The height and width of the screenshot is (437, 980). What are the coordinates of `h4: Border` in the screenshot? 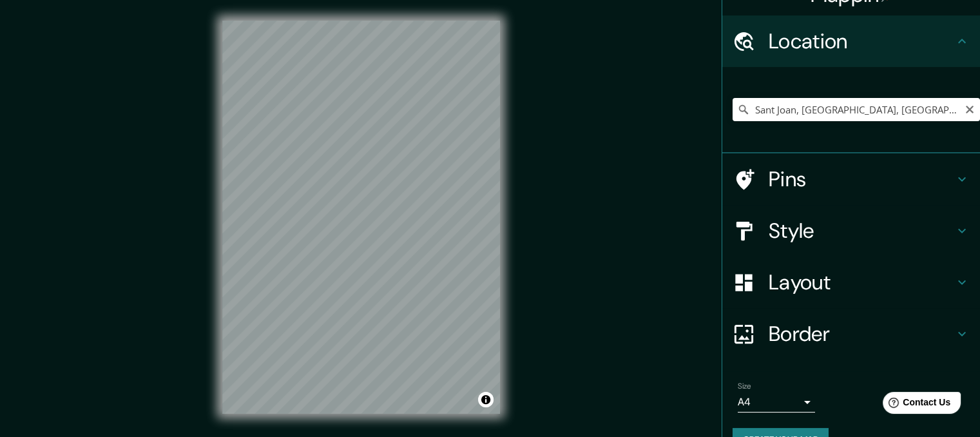 It's located at (862, 333).